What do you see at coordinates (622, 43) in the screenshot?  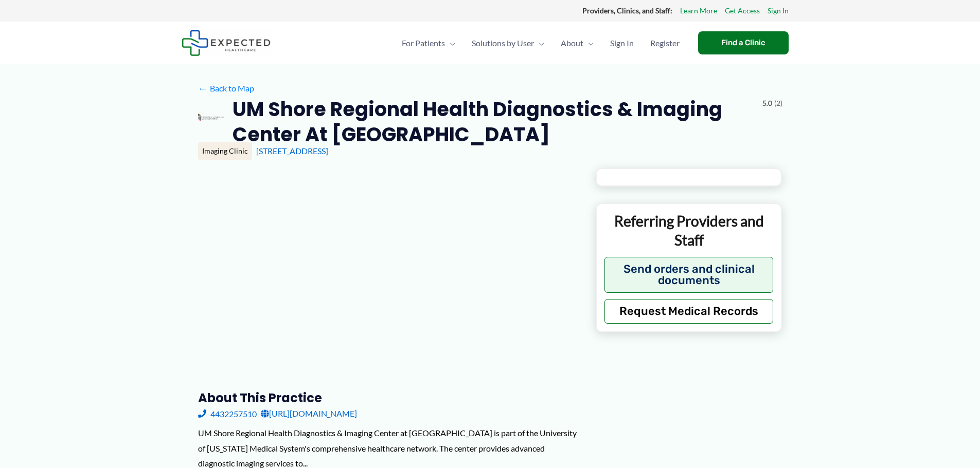 I see `span: Sign In` at bounding box center [622, 43].